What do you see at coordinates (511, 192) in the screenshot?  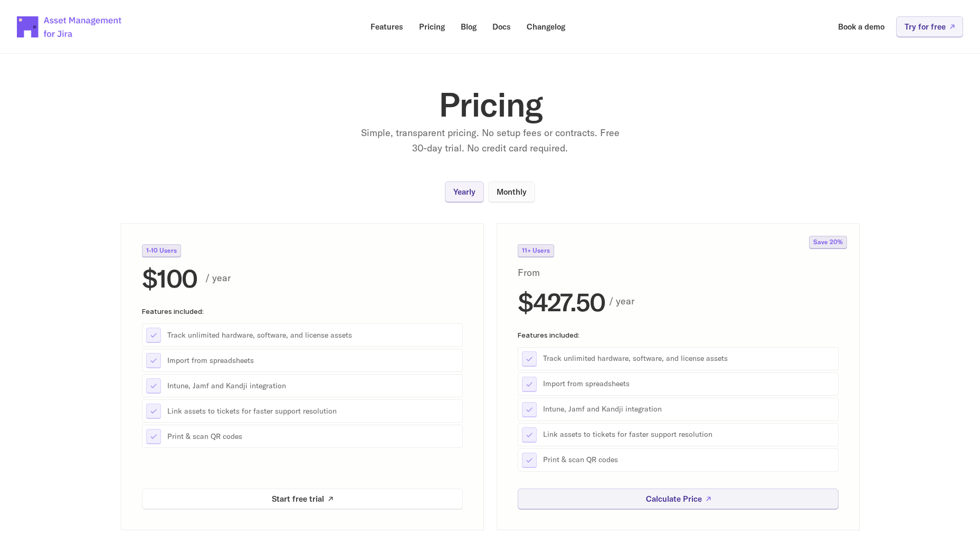 I see `p: Monthly` at bounding box center [511, 192].